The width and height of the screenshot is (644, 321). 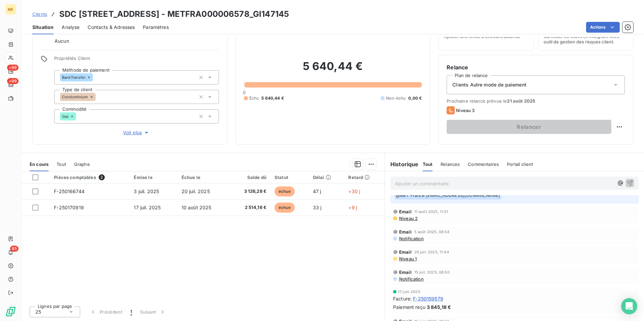 What do you see at coordinates (528, 127) in the screenshot?
I see `button: Relancer` at bounding box center [528, 127].